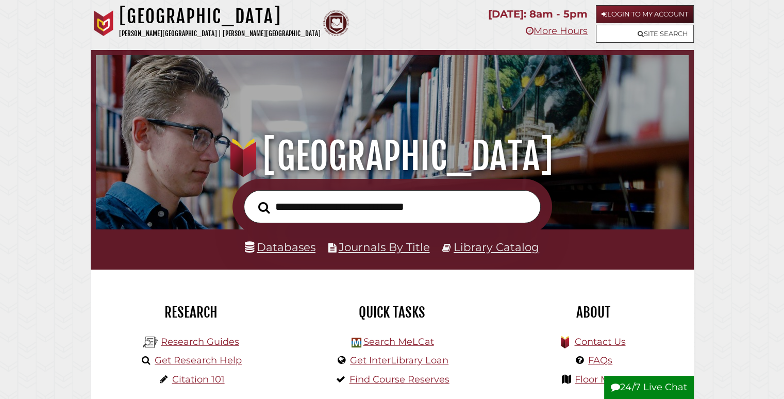  I want to click on a: Floor Maps, so click(600, 380).